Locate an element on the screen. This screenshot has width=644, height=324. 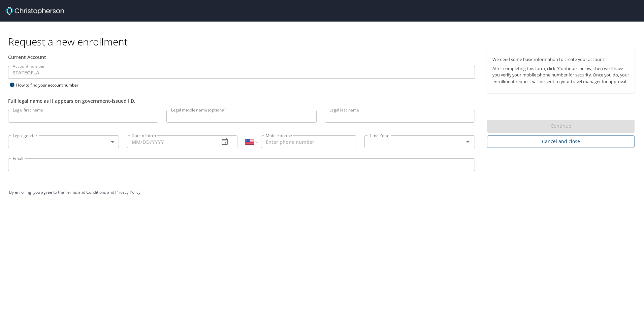
p: After completing this form, click "Continue" below, then we'll have you verify your mobile phone ... is located at coordinates (561, 75).